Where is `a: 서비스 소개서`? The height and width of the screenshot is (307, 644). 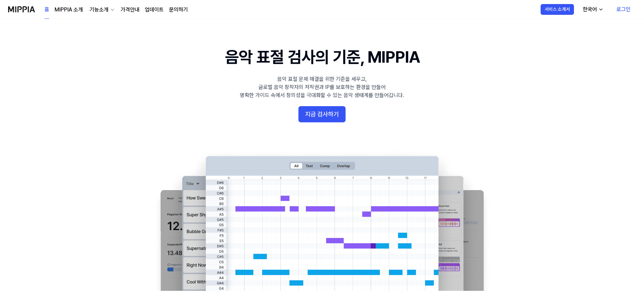 a: 서비스 소개서 is located at coordinates (557, 10).